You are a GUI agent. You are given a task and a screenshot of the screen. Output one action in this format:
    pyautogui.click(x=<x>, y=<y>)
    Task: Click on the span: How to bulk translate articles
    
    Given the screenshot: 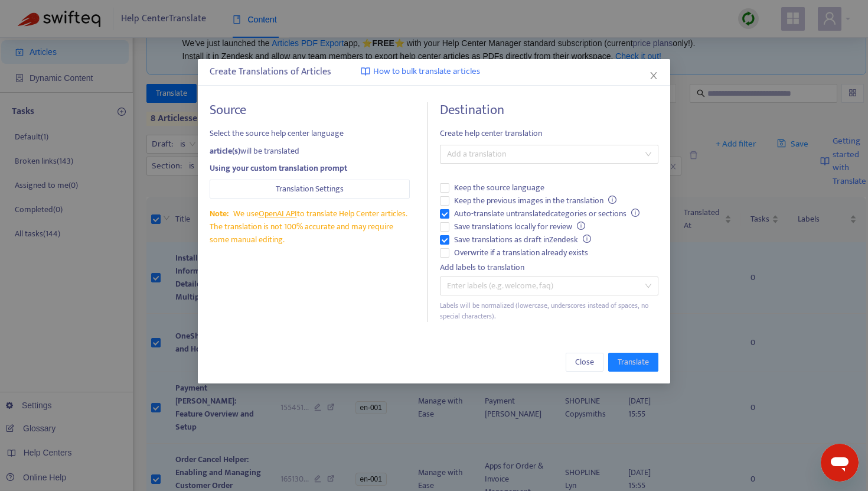 What is the action you would take?
    pyautogui.click(x=426, y=71)
    